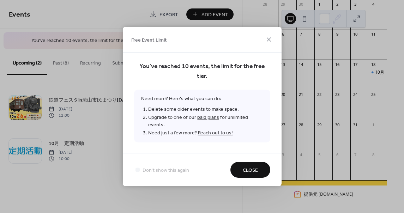 The height and width of the screenshot is (213, 404). Describe the element at coordinates (208, 118) in the screenshot. I see `a: paid plans` at that location.